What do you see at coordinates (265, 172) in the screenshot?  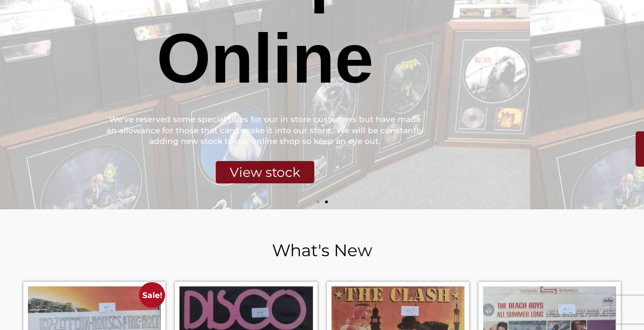 I see `div: View stock` at bounding box center [265, 172].